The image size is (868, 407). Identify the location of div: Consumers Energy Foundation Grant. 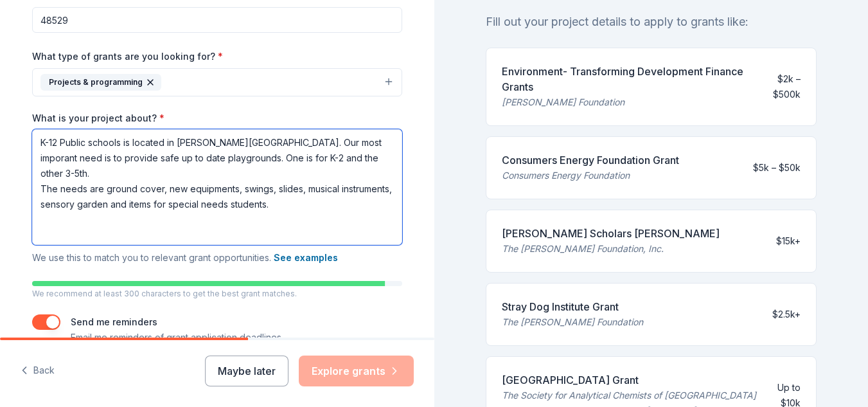
(590, 160).